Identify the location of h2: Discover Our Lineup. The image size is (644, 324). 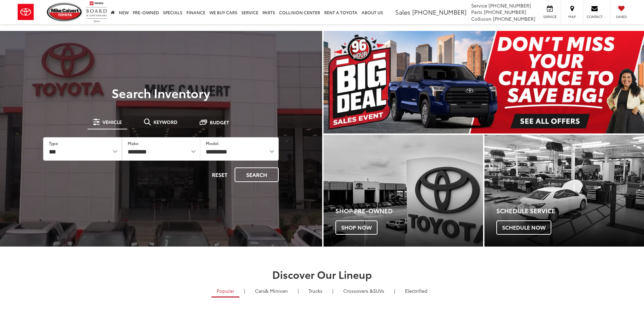
(322, 274).